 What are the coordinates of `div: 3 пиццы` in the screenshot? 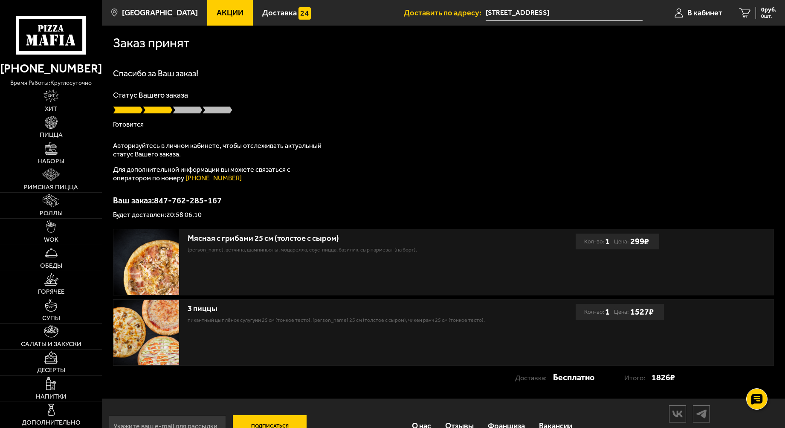 It's located at (342, 309).